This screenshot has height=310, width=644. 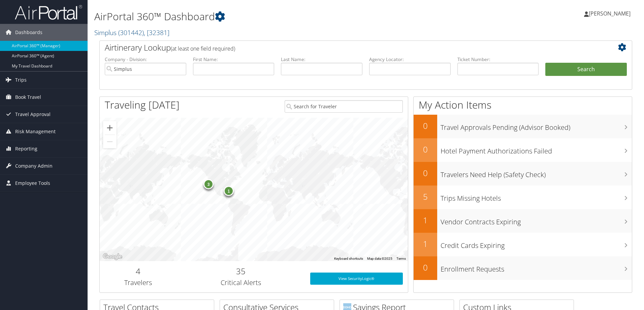 What do you see at coordinates (523, 268) in the screenshot?
I see `a: 0Enrollment Requests` at bounding box center [523, 268].